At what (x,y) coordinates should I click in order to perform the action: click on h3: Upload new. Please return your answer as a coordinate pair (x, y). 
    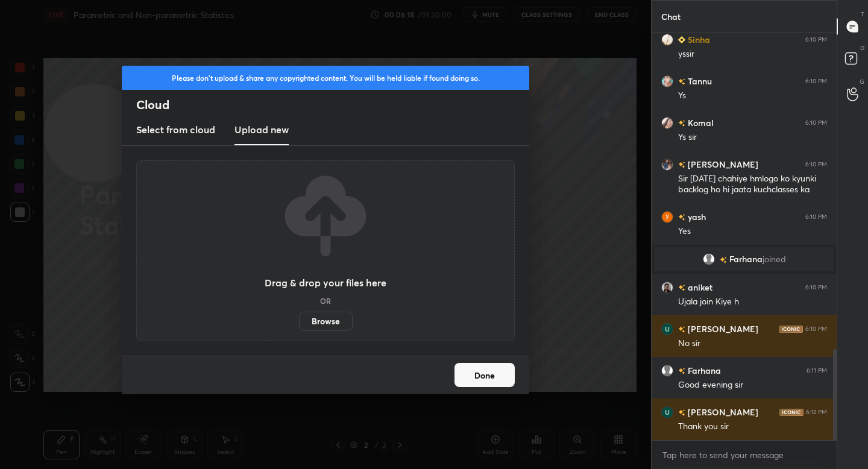
    Looking at the image, I should click on (261, 129).